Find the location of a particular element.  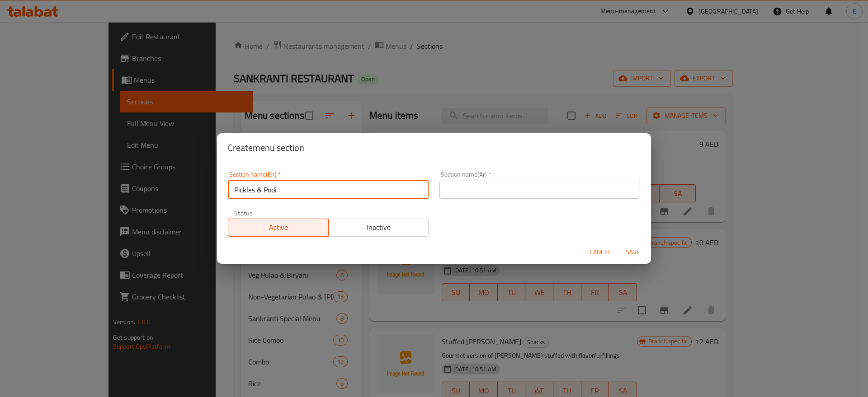

input: Please enter section name(en) is located at coordinates (328, 190).